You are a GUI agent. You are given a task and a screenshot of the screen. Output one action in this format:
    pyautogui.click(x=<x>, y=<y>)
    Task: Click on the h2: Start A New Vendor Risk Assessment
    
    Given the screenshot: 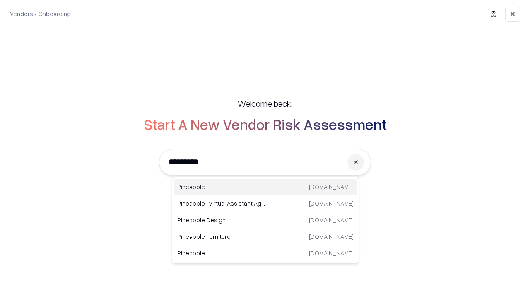 What is the action you would take?
    pyautogui.click(x=265, y=124)
    